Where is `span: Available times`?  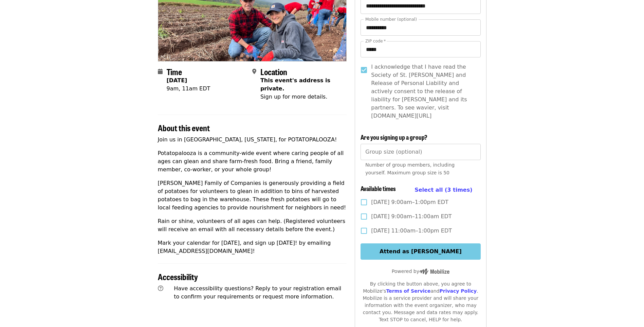 span: Available times is located at coordinates (378, 188).